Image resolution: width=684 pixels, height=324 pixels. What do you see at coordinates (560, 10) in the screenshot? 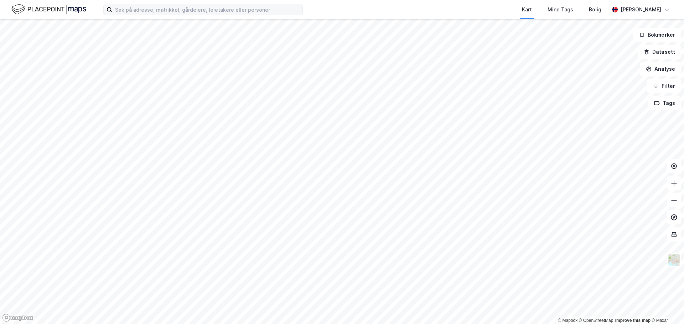
I see `div: Mine Tags` at bounding box center [560, 10].